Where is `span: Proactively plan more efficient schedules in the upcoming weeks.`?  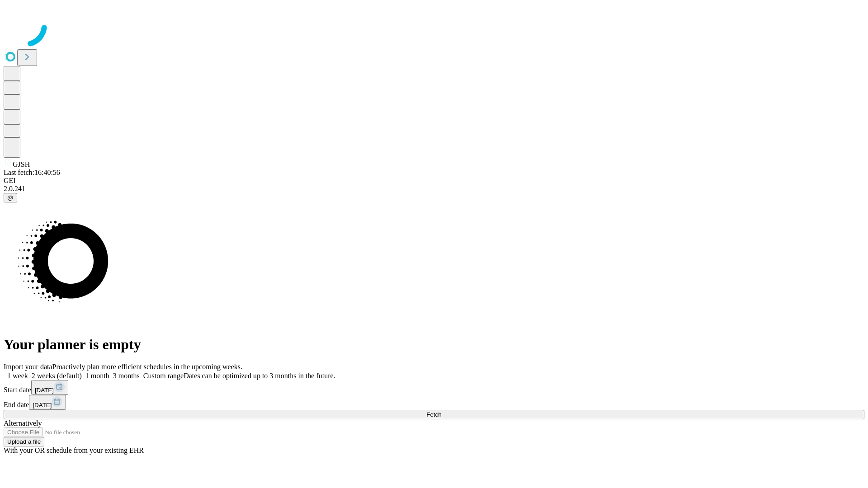
span: Proactively plan more efficient schedules in the upcoming weeks. is located at coordinates (147, 367).